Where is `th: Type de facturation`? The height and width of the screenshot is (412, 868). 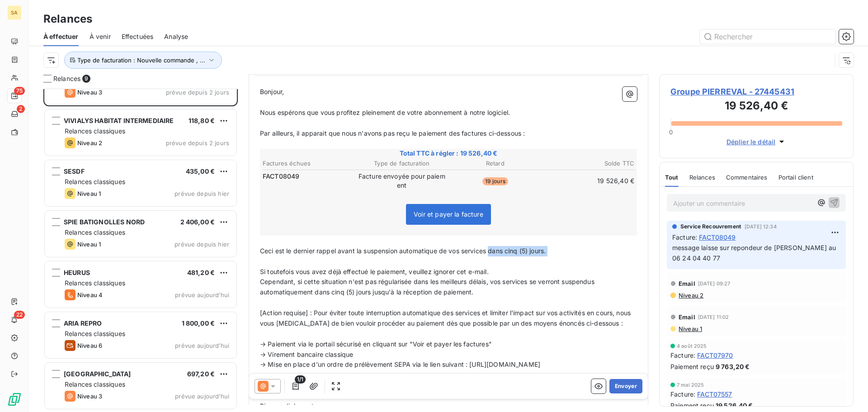
th: Type de facturation is located at coordinates (402, 163).